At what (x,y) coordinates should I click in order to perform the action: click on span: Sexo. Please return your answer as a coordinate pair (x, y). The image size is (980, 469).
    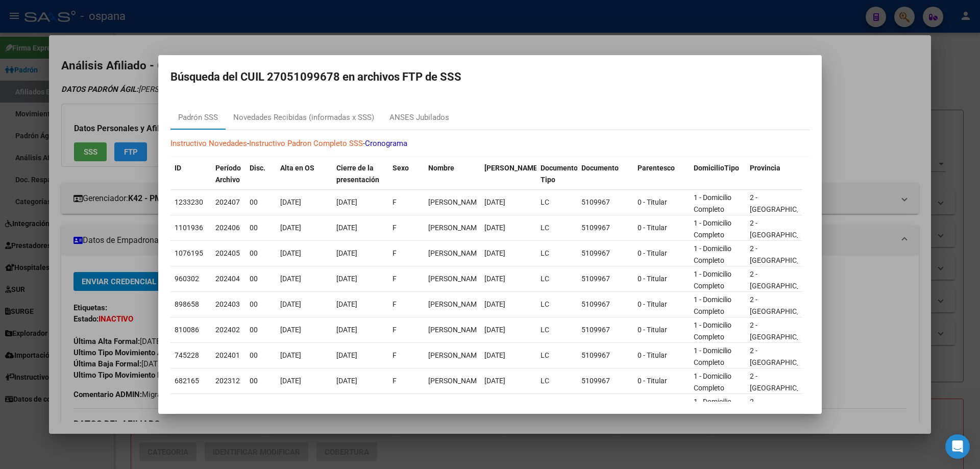
    Looking at the image, I should click on (401, 168).